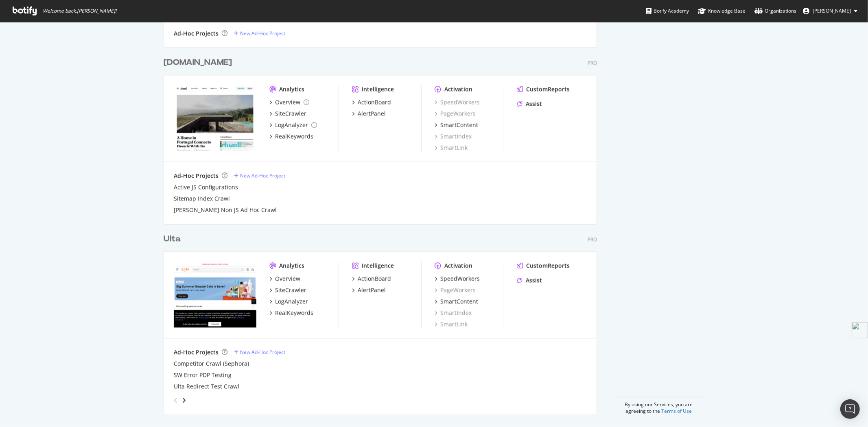 Image resolution: width=868 pixels, height=427 pixels. I want to click on div: Ulta, so click(172, 239).